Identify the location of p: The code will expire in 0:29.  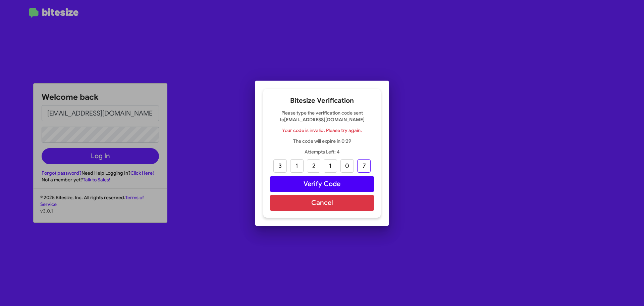
(322, 141).